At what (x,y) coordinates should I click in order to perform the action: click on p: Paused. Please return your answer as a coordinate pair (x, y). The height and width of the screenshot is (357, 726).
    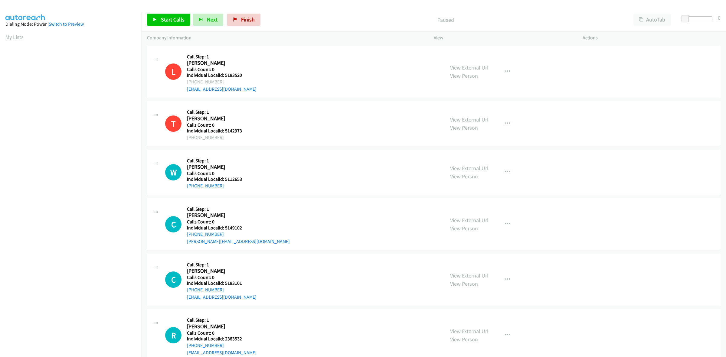
    Looking at the image, I should click on (446, 20).